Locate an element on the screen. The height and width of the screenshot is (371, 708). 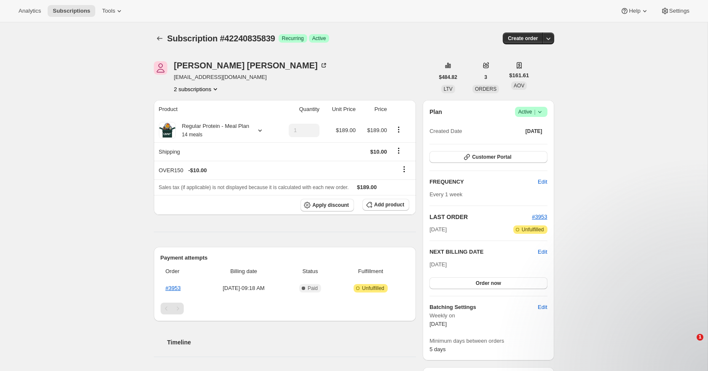
span: AOV is located at coordinates (519, 86).